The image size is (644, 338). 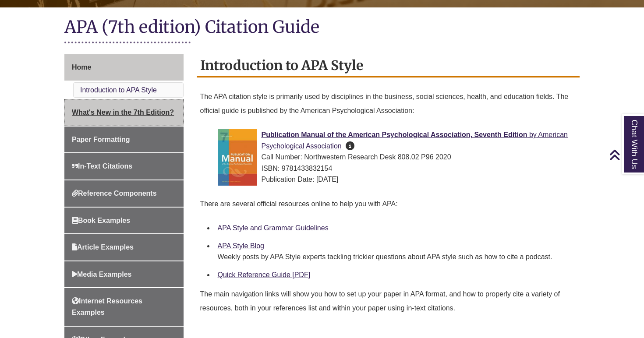 I want to click on a: Back to Top, so click(x=625, y=155).